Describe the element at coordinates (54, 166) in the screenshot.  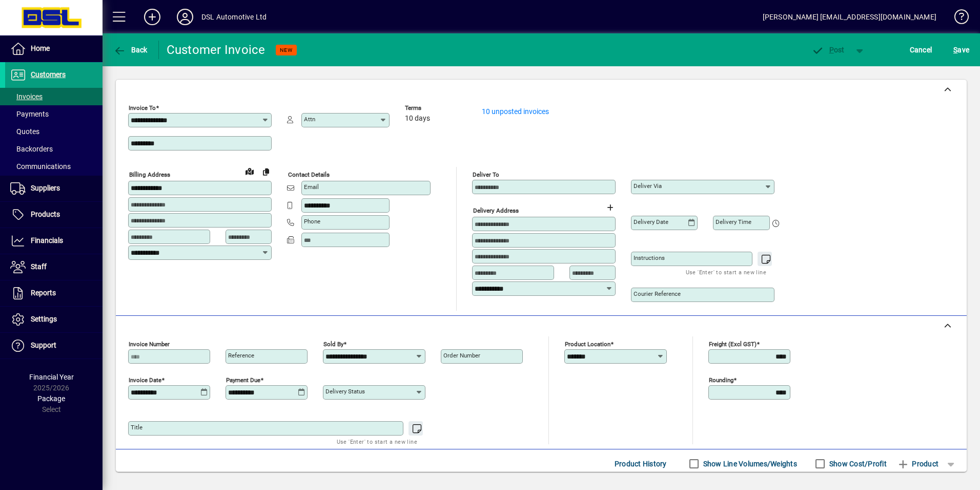
I see `a: Communications` at that location.